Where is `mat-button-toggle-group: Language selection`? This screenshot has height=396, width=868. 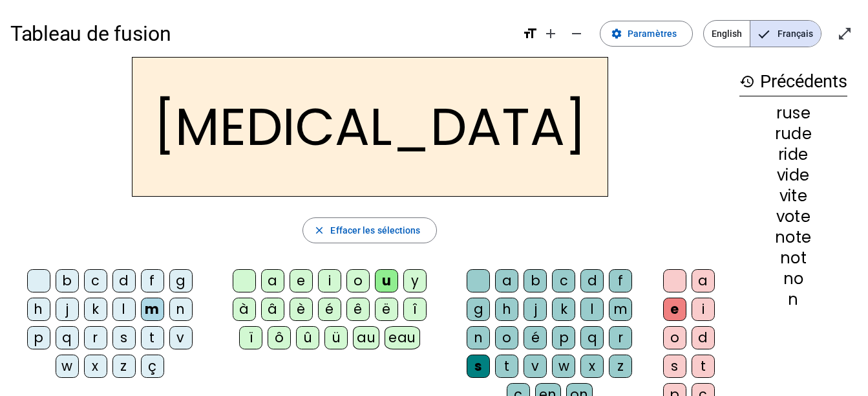
mat-button-toggle-group: Language selection is located at coordinates (762, 34).